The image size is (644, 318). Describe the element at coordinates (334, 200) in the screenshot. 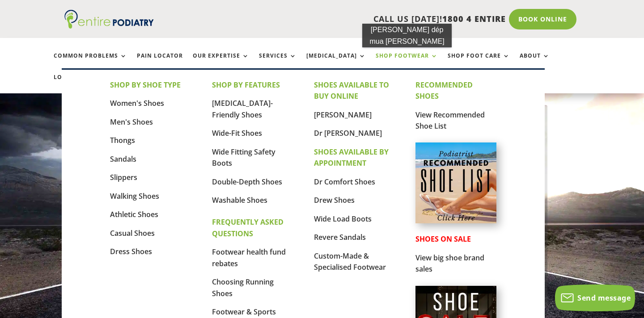

I see `a: Drew Shoes` at that location.